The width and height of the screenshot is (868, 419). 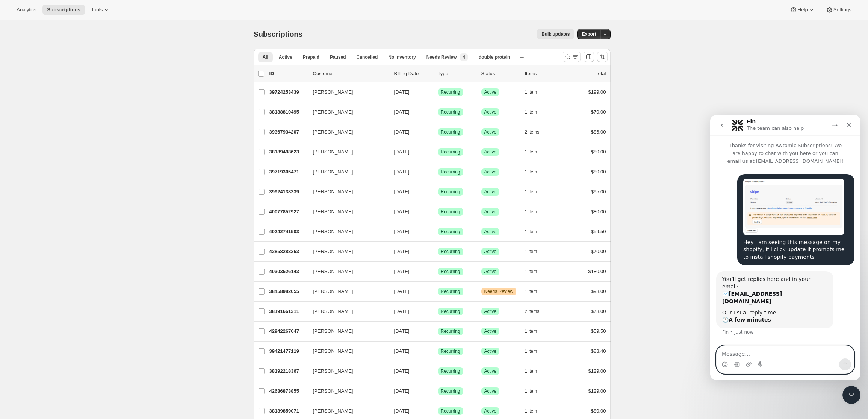 What do you see at coordinates (597, 391) in the screenshot?
I see `span: $129.00` at bounding box center [597, 391].